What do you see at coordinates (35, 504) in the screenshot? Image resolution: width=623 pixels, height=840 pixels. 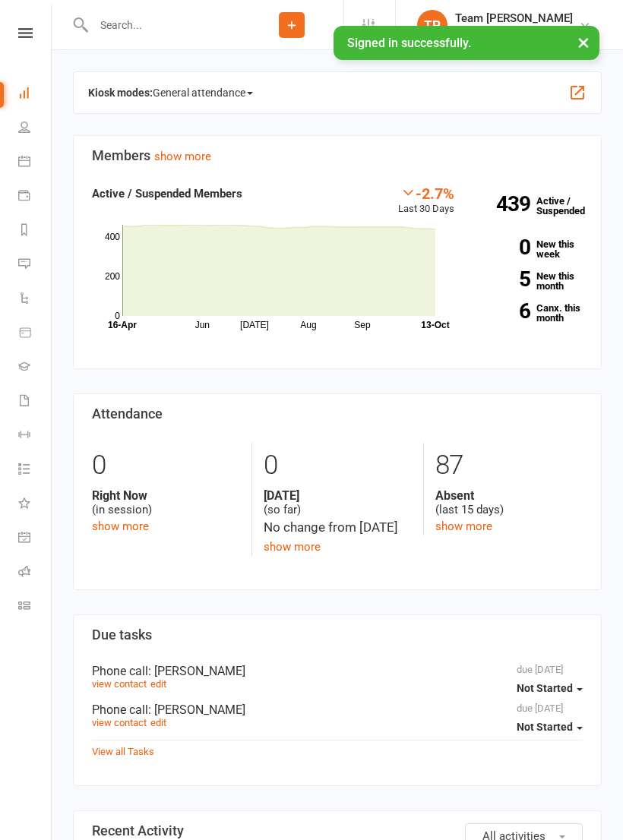 I see `a: What's New` at bounding box center [35, 504].